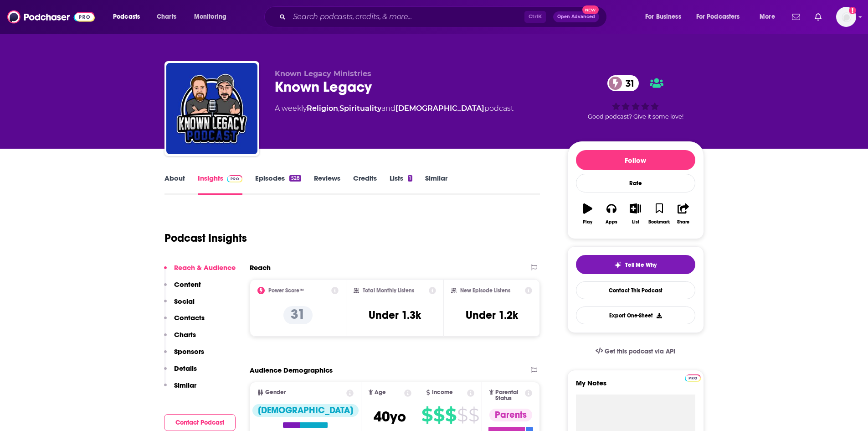 This screenshot has width=868, height=431. What do you see at coordinates (327, 184) in the screenshot?
I see `a: Reviews` at bounding box center [327, 184].